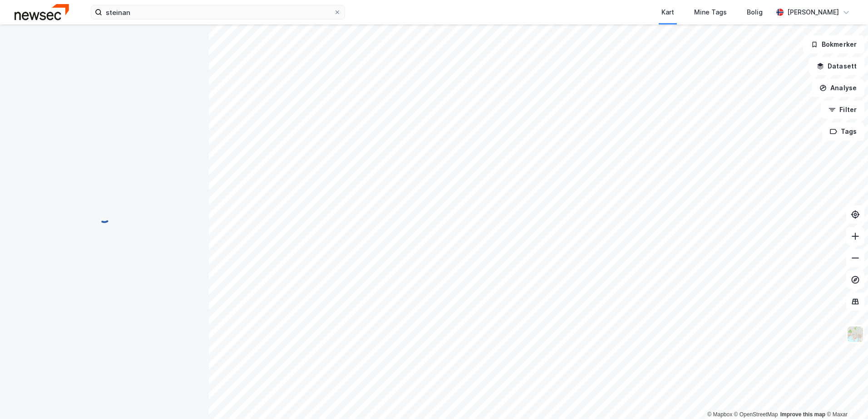 This screenshot has height=419, width=868. Describe the element at coordinates (856, 334) in the screenshot. I see `img: Z` at that location.